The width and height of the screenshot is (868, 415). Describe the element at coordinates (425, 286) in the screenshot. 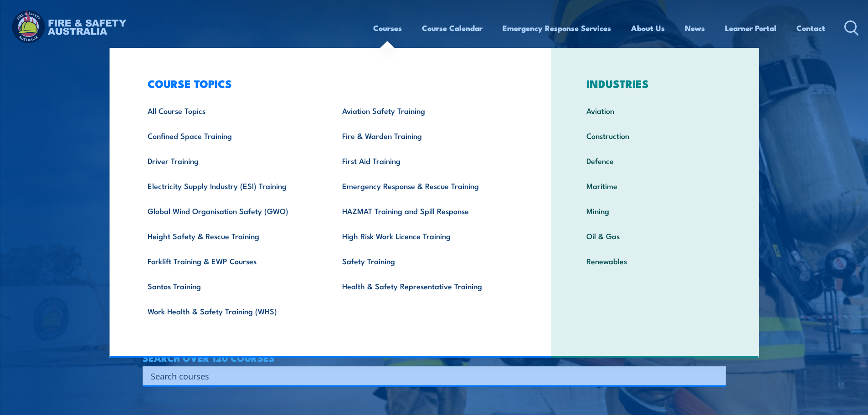

I see `a: Health & Safety Representative Training` at that location.